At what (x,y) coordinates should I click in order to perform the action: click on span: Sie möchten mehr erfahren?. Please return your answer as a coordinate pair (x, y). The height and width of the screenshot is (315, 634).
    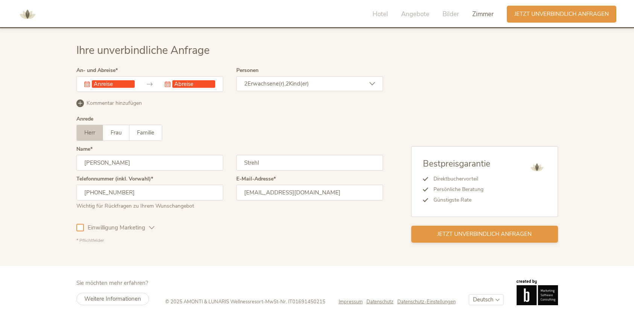
    Looking at the image, I should click on (112, 283).